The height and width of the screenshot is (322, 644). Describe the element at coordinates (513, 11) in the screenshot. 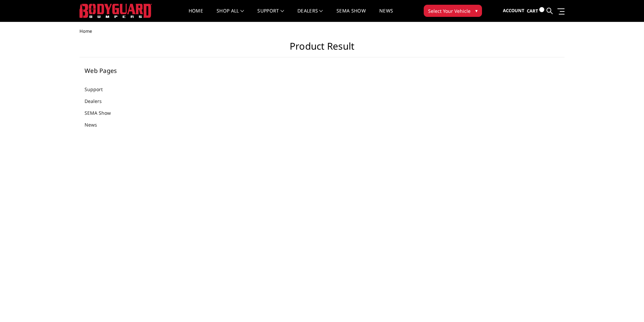

I see `a: Account` at that location.